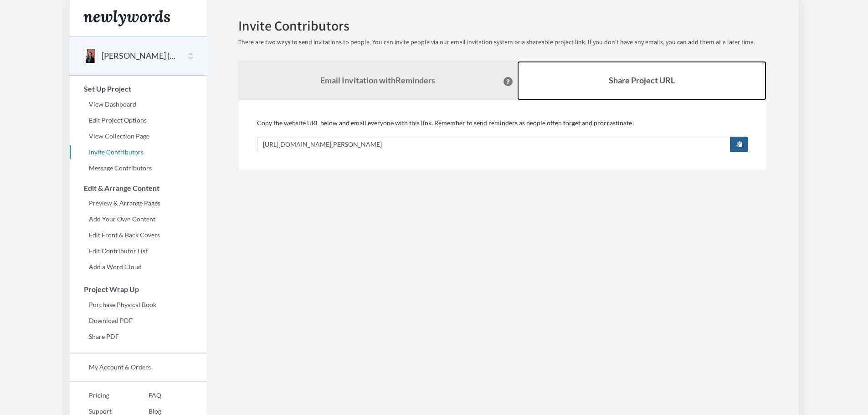 This screenshot has width=868, height=415. I want to click on a: Add a Word Cloud, so click(138, 267).